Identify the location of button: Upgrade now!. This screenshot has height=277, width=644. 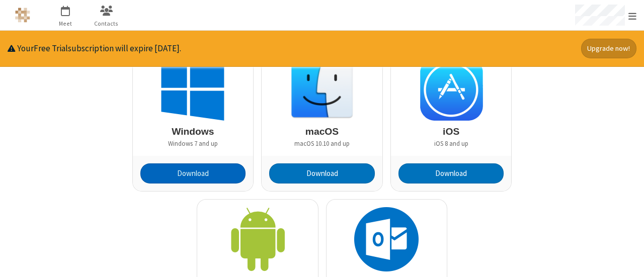
(609, 48).